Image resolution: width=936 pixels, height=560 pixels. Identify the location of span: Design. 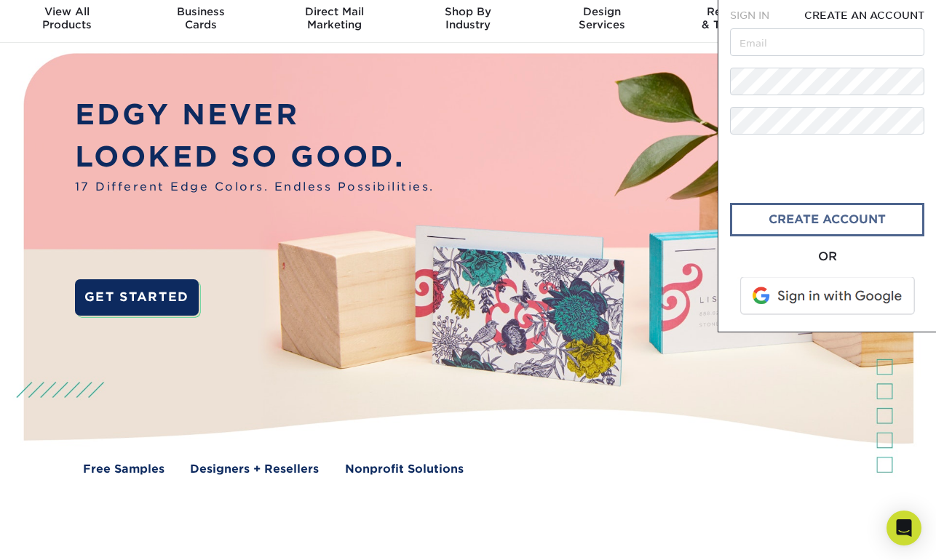
(602, 11).